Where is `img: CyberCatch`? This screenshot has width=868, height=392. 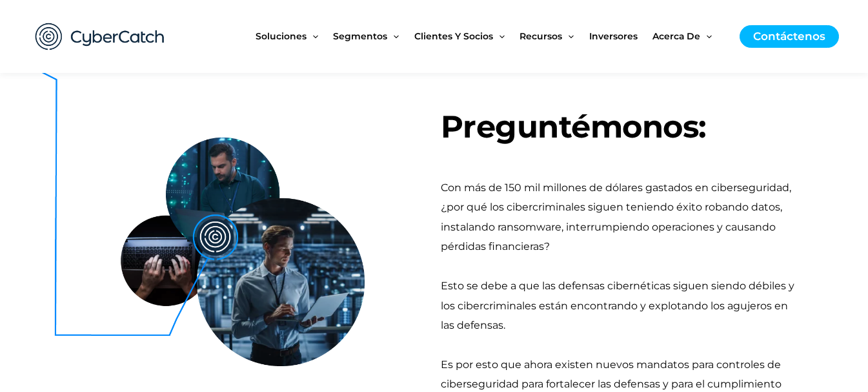 img: CyberCatch is located at coordinates (100, 36).